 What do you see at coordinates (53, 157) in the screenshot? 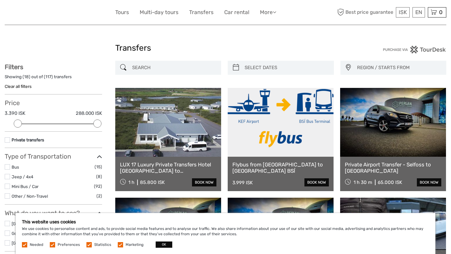
I see `h3: Type of Transportation` at bounding box center [53, 157].